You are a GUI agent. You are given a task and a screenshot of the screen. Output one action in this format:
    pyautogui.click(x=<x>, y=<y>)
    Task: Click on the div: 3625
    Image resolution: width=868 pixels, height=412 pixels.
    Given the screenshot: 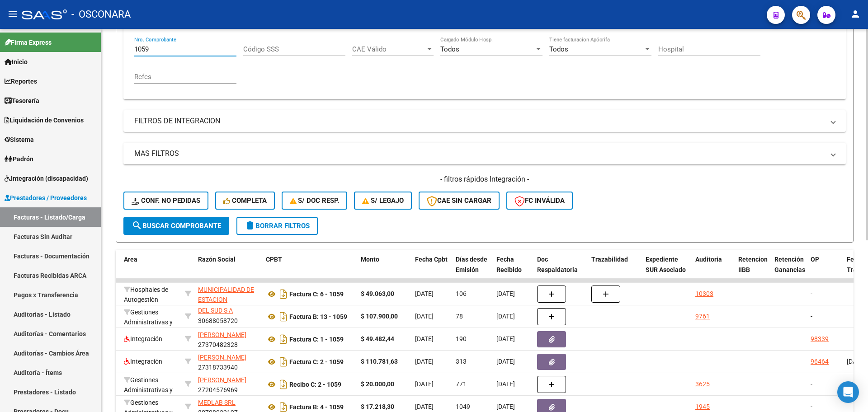 What is the action you would take?
    pyautogui.click(x=703, y=385)
    